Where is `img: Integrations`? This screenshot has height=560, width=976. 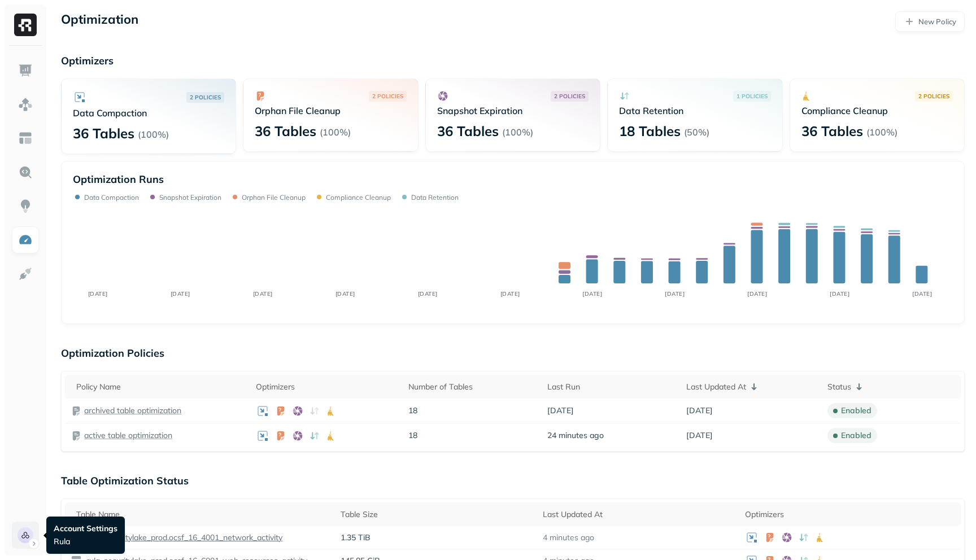
img: Integrations is located at coordinates (26, 274).